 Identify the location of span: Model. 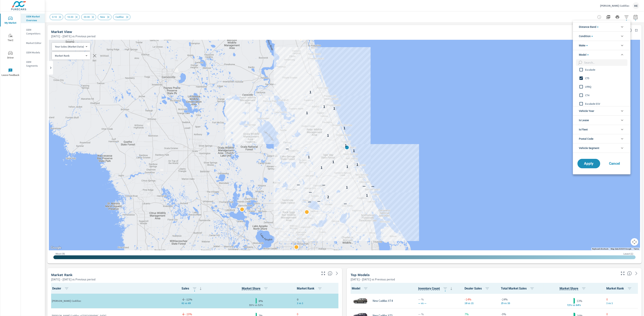
(584, 55).